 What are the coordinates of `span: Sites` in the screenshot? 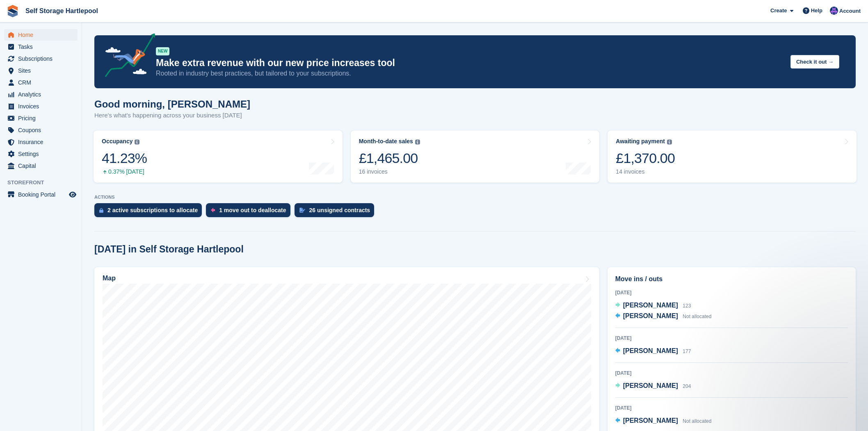 It's located at (43, 70).